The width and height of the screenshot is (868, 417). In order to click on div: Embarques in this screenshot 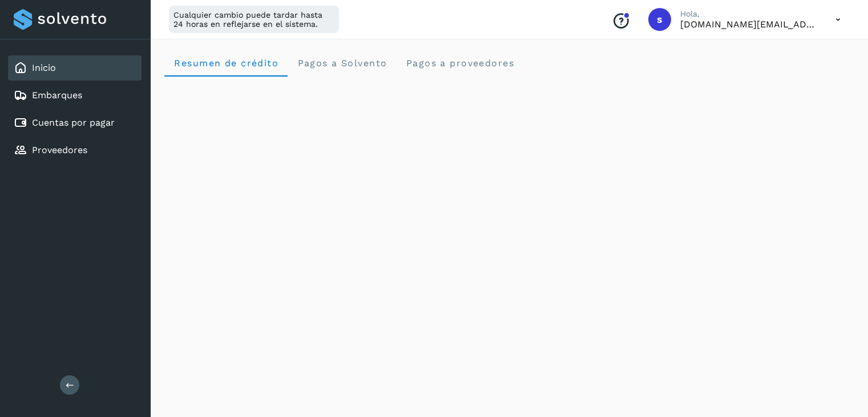, I will do `click(75, 95)`.